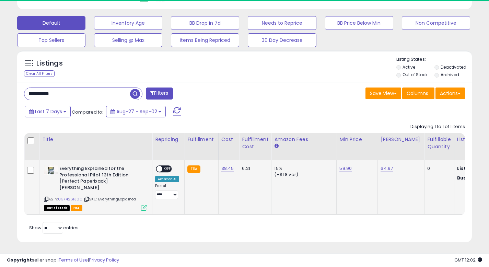 The height and width of the screenshot is (267, 489). What do you see at coordinates (168, 139) in the screenshot?
I see `div: Repricing` at bounding box center [168, 139].